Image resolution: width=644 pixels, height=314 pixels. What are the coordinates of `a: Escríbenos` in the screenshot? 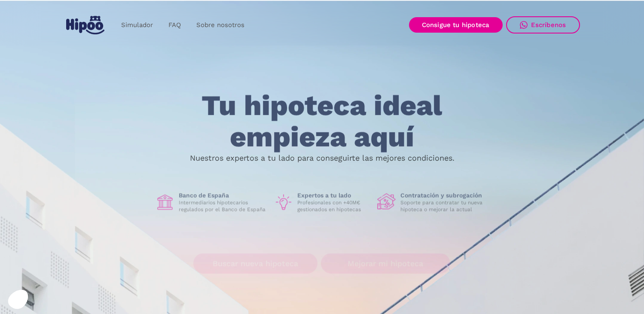 It's located at (543, 25).